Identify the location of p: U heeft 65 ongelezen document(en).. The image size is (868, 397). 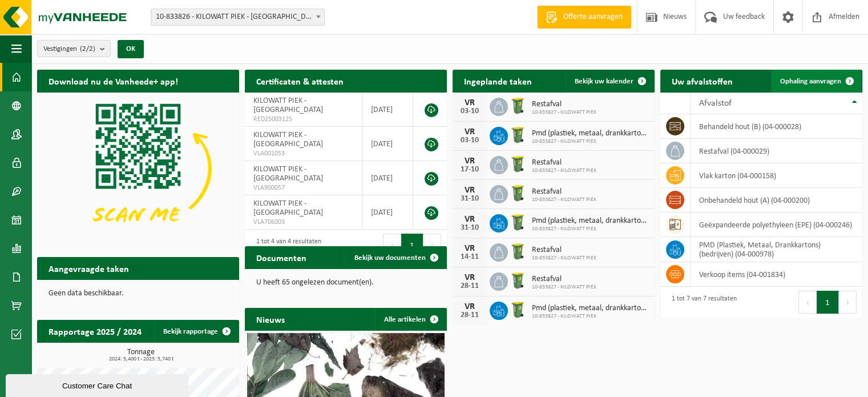
(346, 283).